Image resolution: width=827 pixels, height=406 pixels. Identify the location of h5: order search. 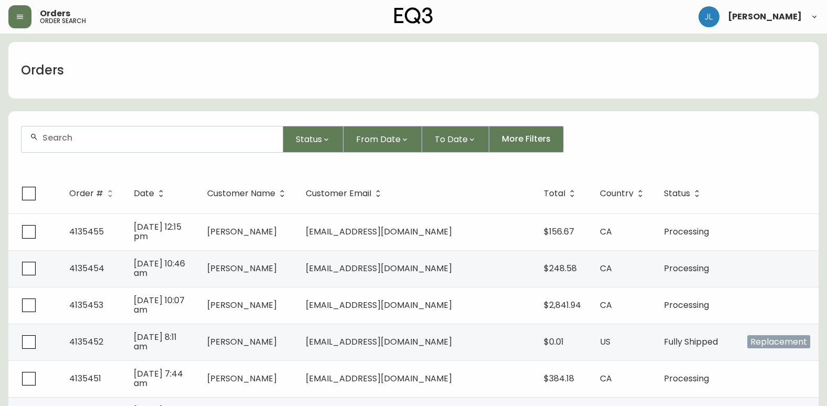
(63, 21).